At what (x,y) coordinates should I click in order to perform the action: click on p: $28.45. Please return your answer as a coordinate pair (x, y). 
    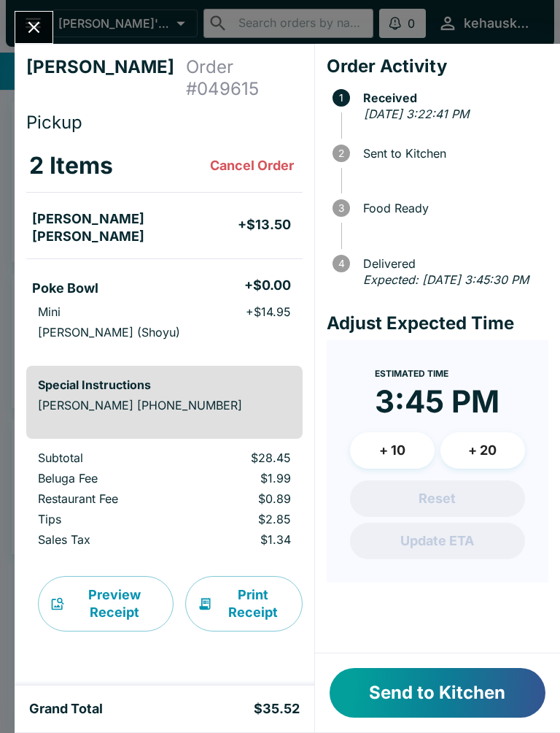
    Looking at the image, I should click on (242, 458).